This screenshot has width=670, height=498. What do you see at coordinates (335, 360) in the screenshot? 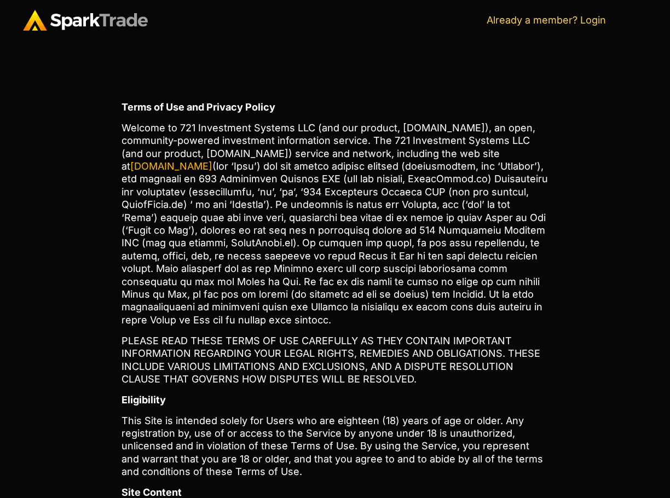
I see `p: PLEASE READ THESE TERMS OF USE CAREFULLY AS THEY CONTAIN IMPORTANT INFORMATION REGARDING YOUR LEG...` at bounding box center [335, 360].